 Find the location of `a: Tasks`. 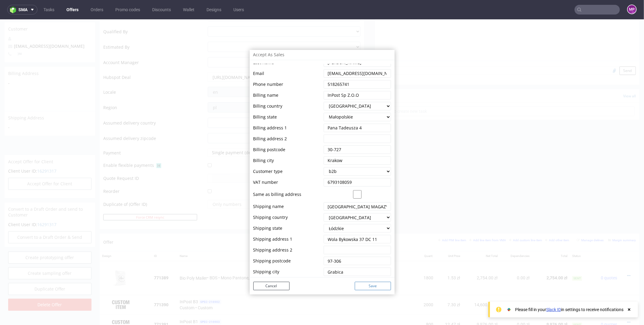

a: Tasks is located at coordinates (49, 10).